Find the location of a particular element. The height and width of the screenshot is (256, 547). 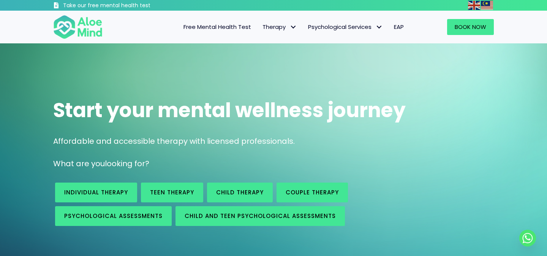

a: Take our free mental health test is located at coordinates (122, 6).